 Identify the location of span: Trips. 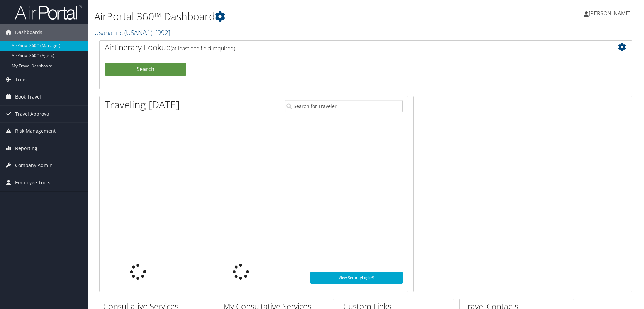
(21, 80).